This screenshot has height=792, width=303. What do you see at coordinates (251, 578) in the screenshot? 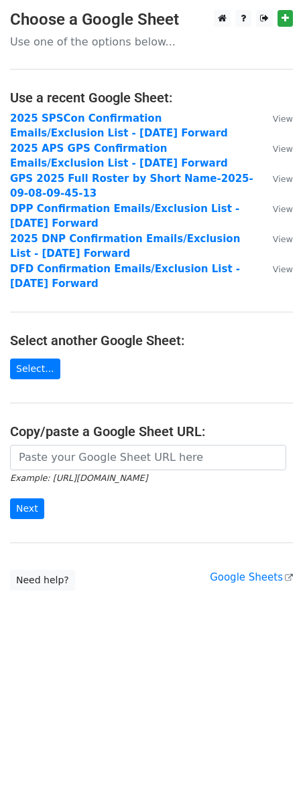
I see `a: Google Sheets` at bounding box center [251, 578].